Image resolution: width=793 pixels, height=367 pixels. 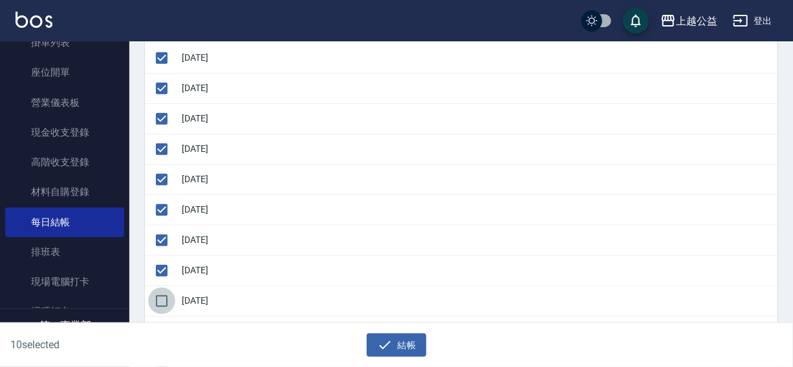 I want to click on a: 掛單列表, so click(x=65, y=43).